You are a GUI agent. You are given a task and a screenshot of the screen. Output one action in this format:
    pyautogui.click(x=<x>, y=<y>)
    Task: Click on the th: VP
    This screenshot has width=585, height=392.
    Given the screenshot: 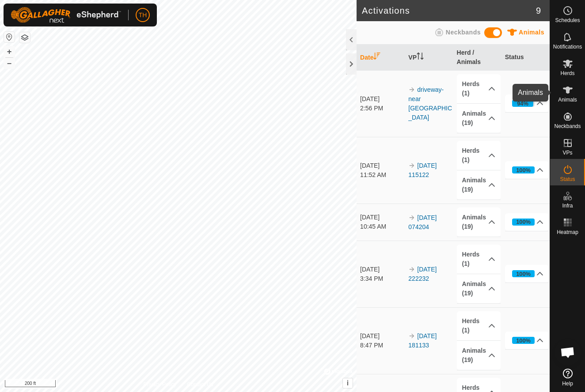 What is the action you would take?
    pyautogui.click(x=429, y=57)
    